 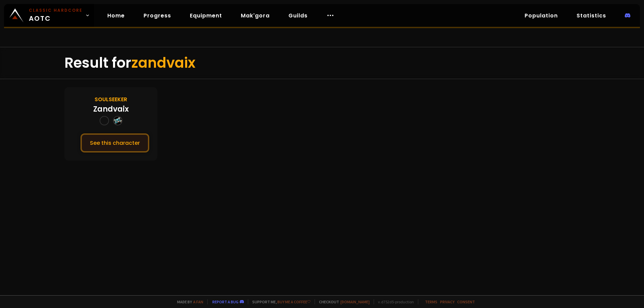 What do you see at coordinates (225, 302) in the screenshot?
I see `a: Report a bug` at bounding box center [225, 302].